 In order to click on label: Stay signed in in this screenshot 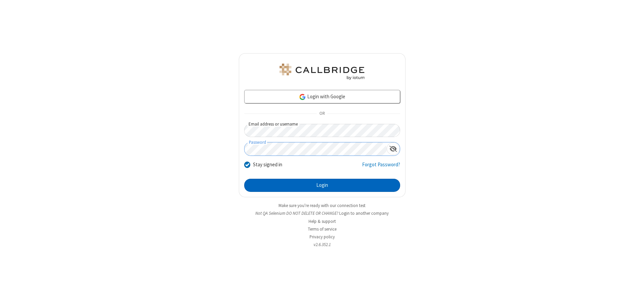, I will do `click(268, 165)`.